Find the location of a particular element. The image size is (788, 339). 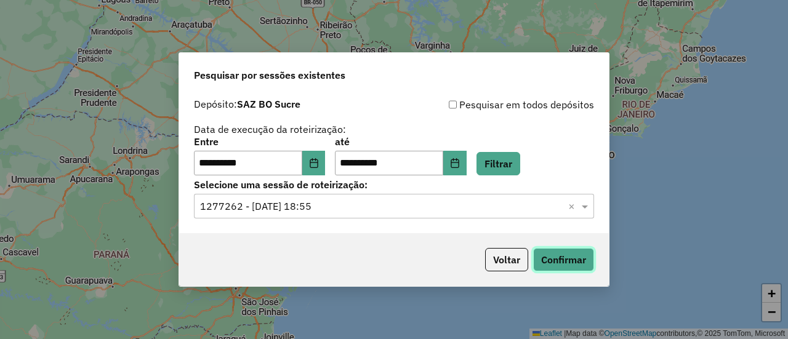

button: Filtrar is located at coordinates (498, 164).